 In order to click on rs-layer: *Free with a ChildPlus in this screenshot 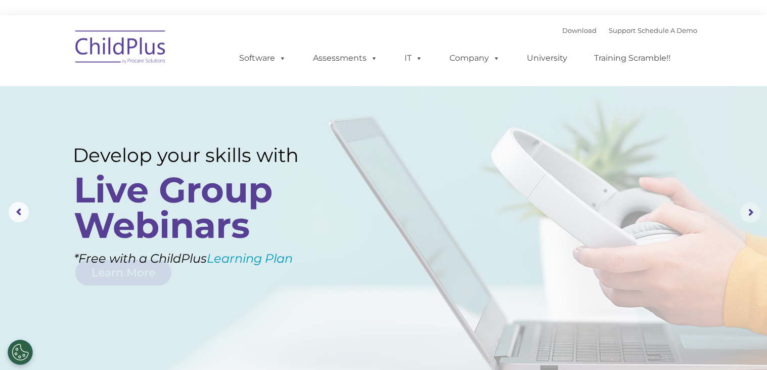, I will do `click(209, 258)`.